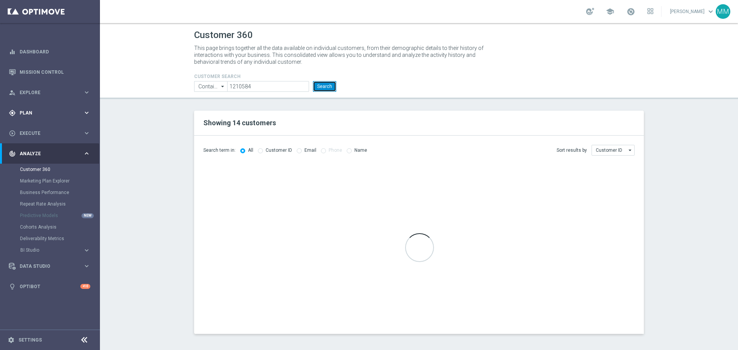  Describe the element at coordinates (50, 204) in the screenshot. I see `a: Repeat Rate Analysis` at that location.